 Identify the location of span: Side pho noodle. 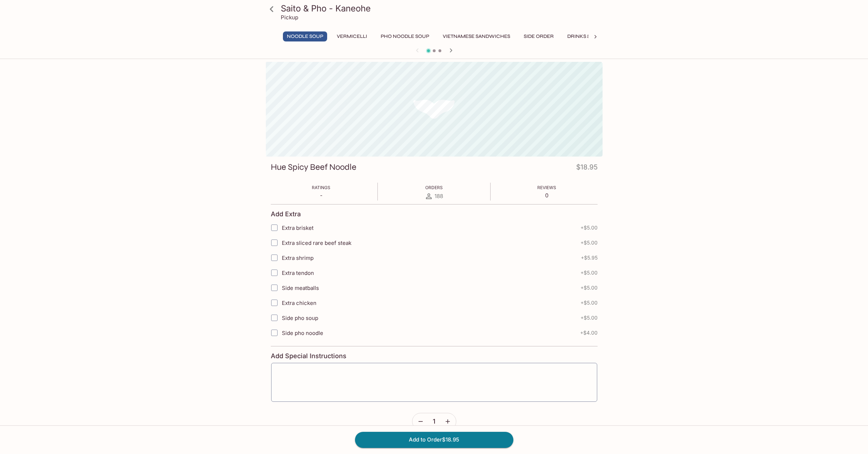
(303, 333).